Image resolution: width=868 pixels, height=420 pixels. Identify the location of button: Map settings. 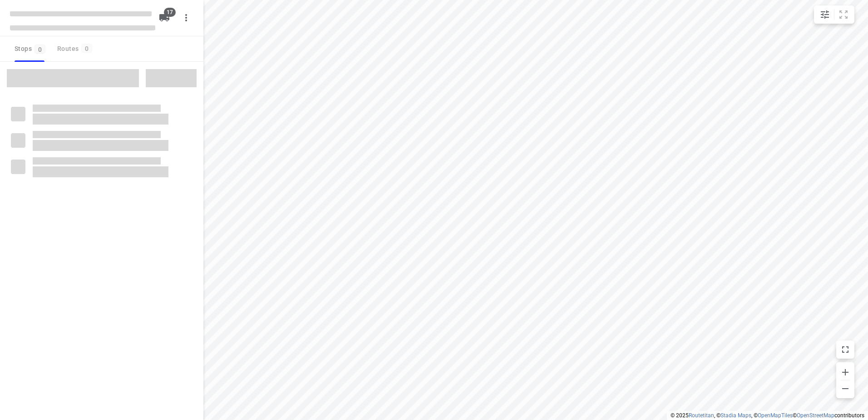
(825, 15).